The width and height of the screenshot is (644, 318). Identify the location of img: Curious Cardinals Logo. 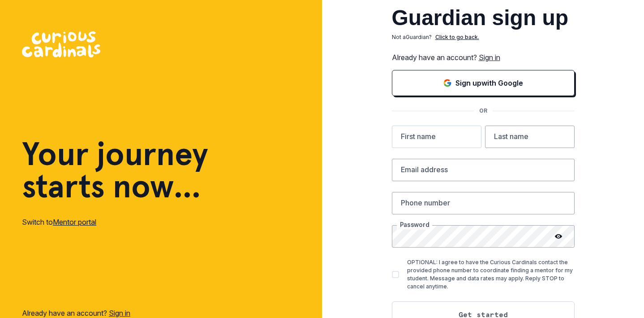
(61, 45).